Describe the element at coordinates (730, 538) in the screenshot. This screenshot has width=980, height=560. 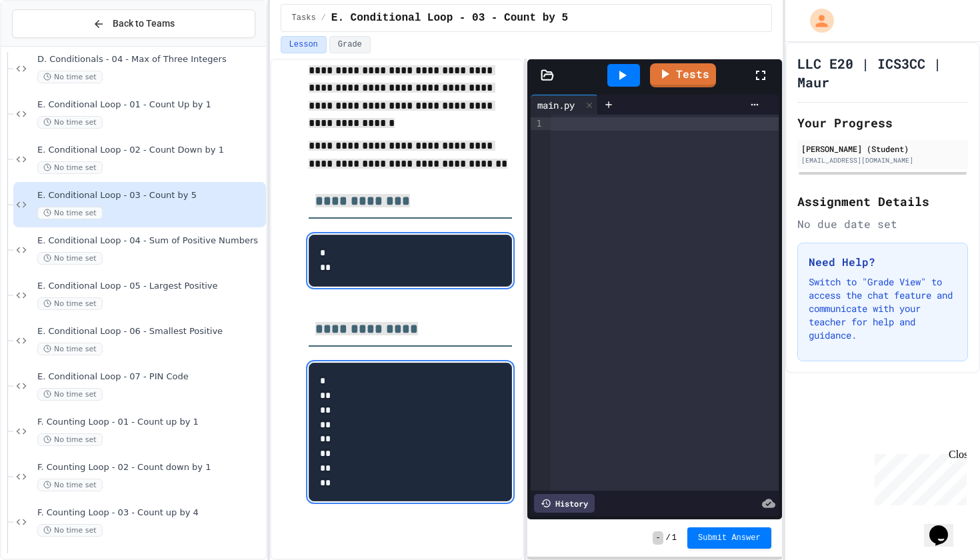
I see `button: Submit Answer` at that location.